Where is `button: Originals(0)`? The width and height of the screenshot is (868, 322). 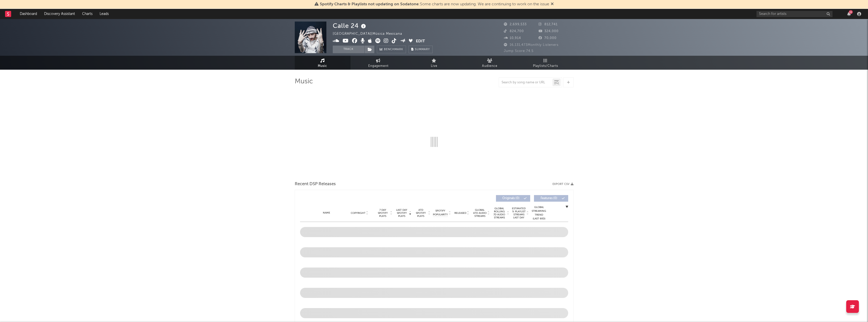
button: Originals(0) is located at coordinates (513, 198).